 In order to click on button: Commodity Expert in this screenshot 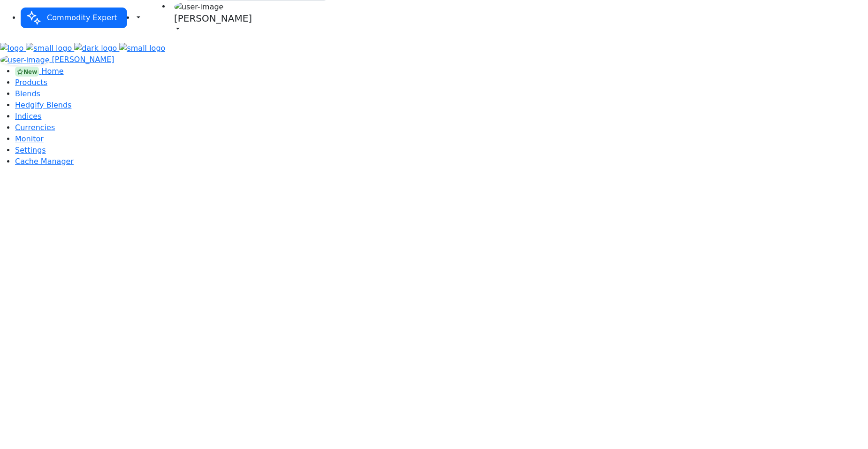, I will do `click(73, 18)`.